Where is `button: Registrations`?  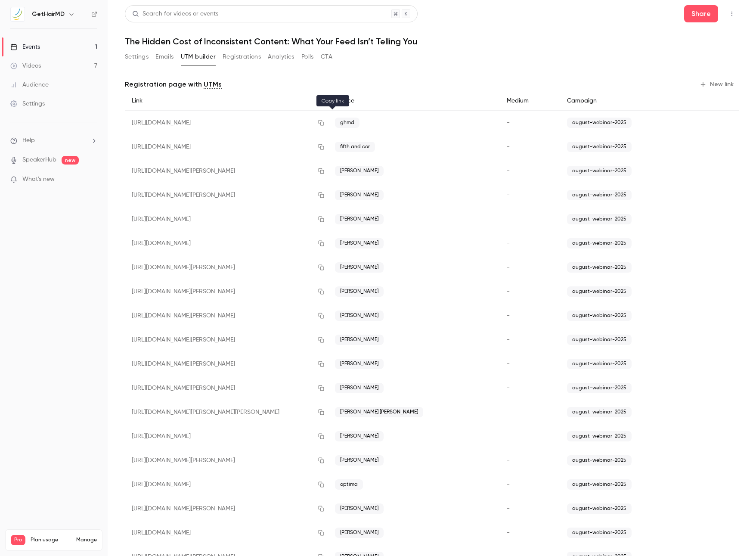 button: Registrations is located at coordinates (242, 57).